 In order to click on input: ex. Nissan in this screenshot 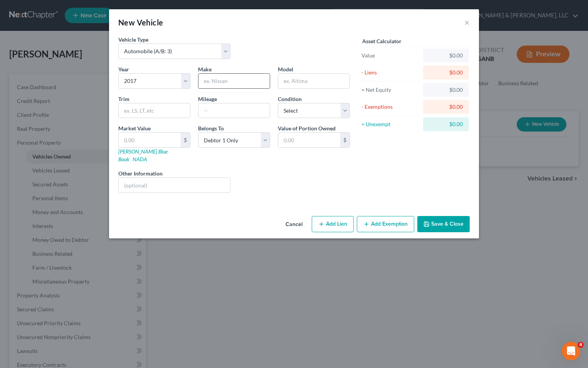, I will do `click(234, 81)`.